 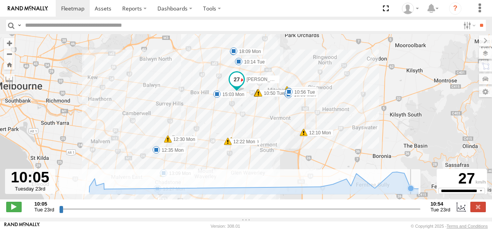 I want to click on label: Close, so click(x=478, y=207).